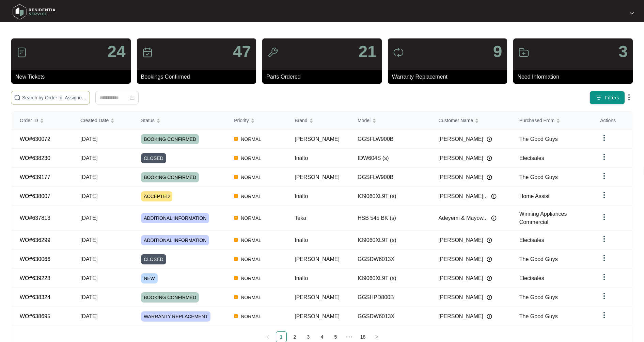 This screenshot has width=644, height=342. I want to click on span: Status, so click(148, 120).